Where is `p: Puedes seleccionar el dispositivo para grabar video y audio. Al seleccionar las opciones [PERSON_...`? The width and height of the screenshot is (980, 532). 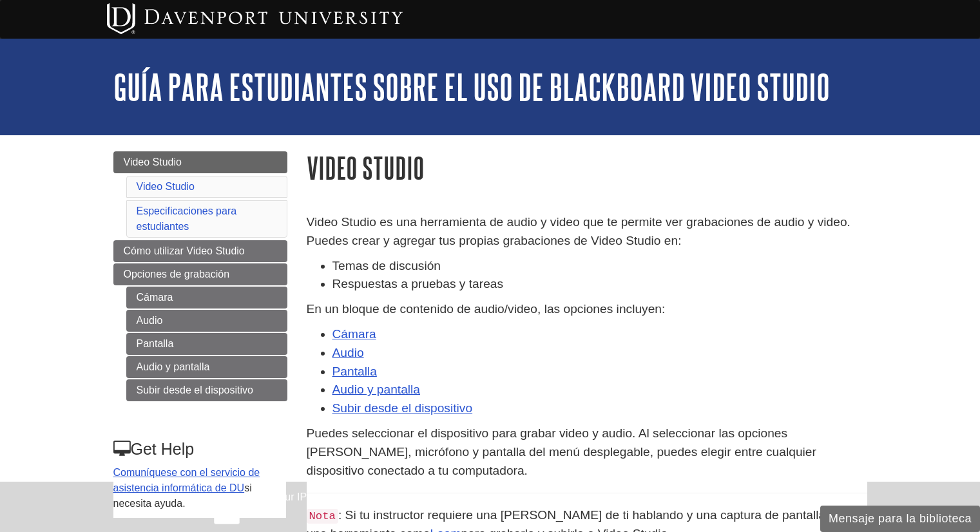
p: Puedes seleccionar el dispositivo para grabar video y audio. Al seleccionar las opciones [PERSON_... is located at coordinates (587, 452).